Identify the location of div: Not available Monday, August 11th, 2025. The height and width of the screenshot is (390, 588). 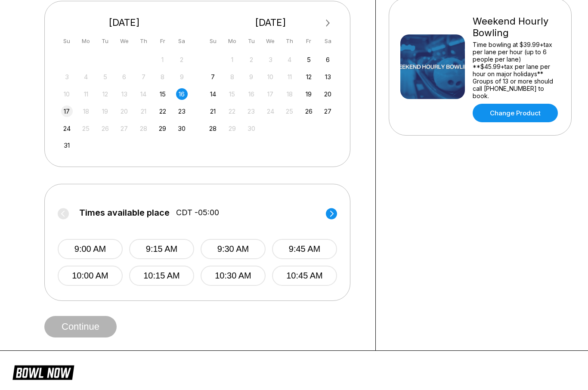
(86, 94).